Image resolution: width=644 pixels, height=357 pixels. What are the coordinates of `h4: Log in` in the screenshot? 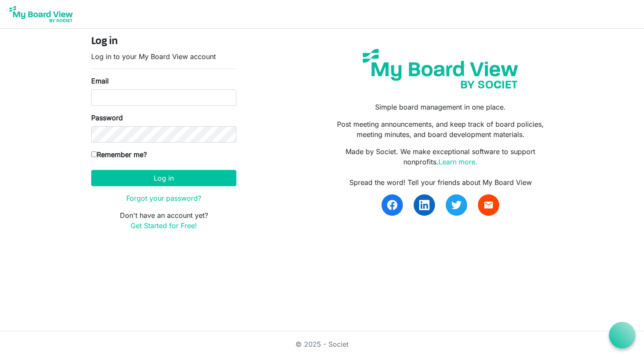 It's located at (164, 42).